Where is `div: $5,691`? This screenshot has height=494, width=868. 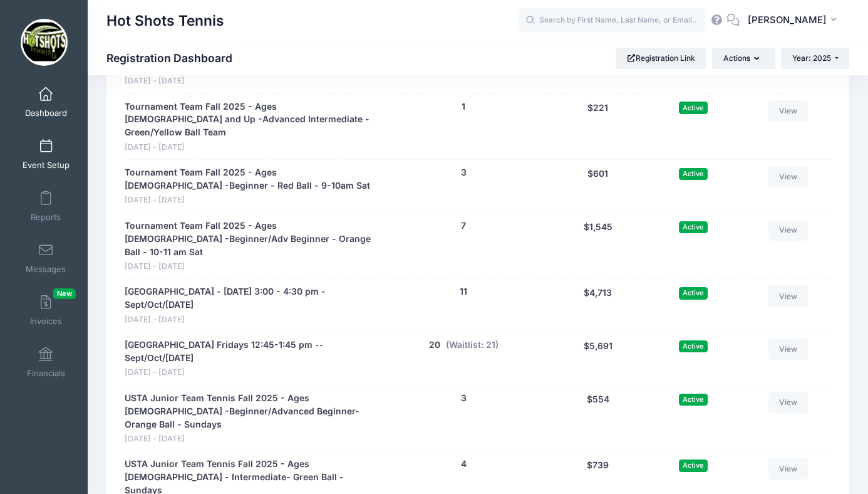 div: $5,691 is located at coordinates (598, 358).